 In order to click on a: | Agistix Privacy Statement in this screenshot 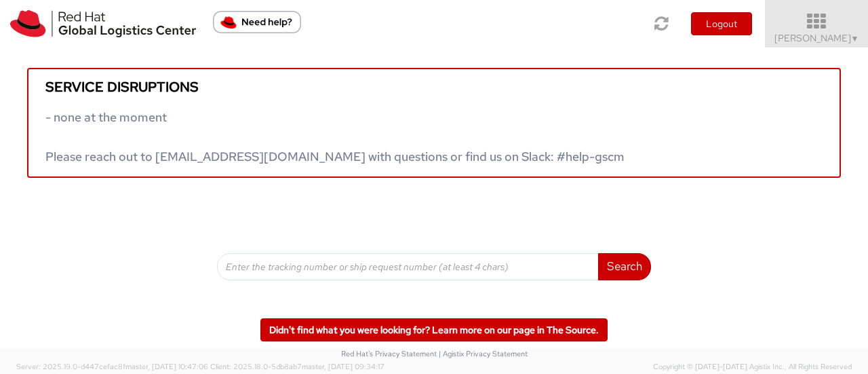, I will do `click(483, 353)`.